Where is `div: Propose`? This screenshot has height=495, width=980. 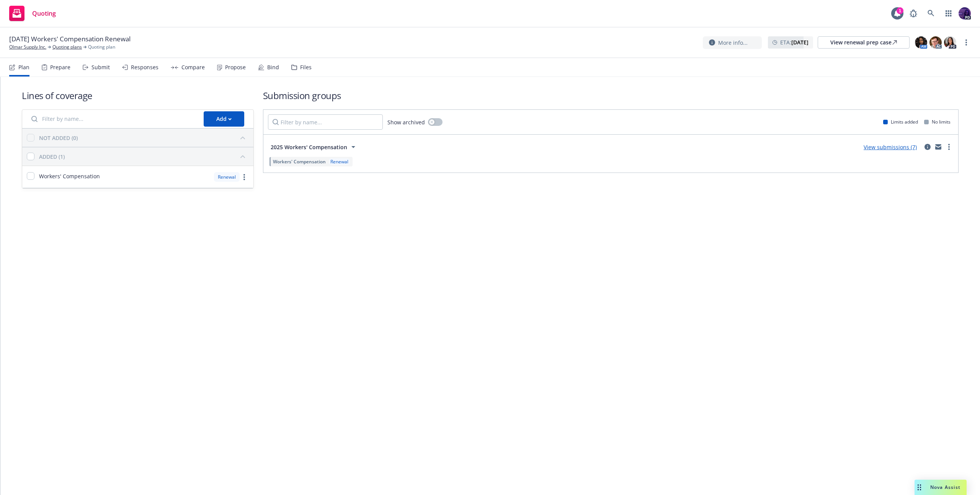 div: Propose is located at coordinates (236, 67).